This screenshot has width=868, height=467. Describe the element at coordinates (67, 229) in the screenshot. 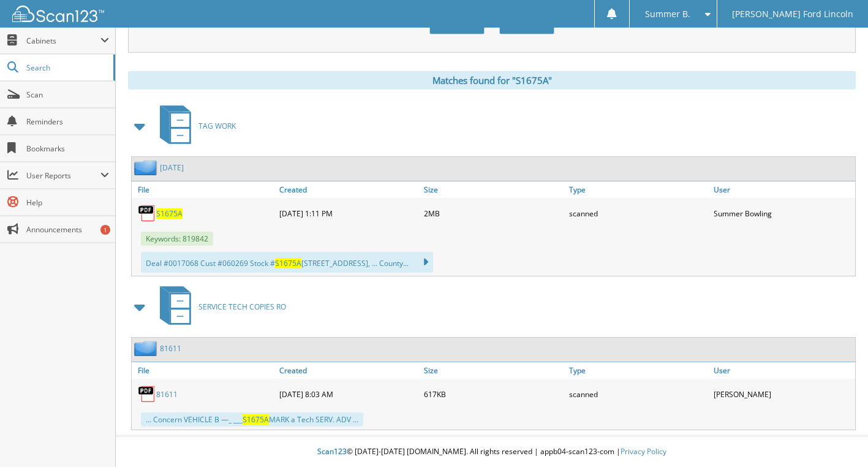

I see `span: Announcements` at that location.